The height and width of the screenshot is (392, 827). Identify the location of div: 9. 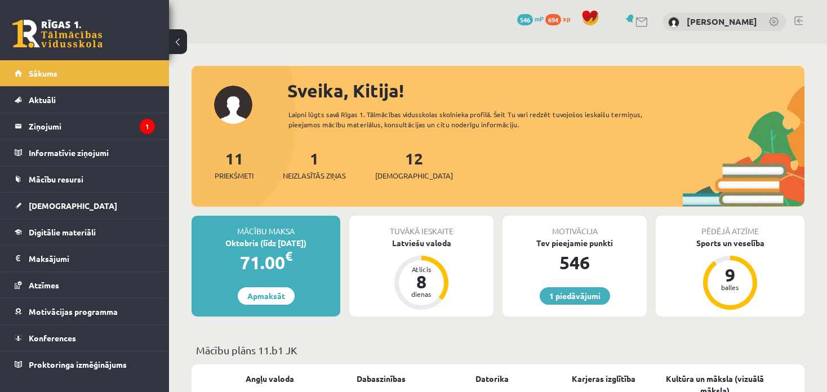
(730, 275).